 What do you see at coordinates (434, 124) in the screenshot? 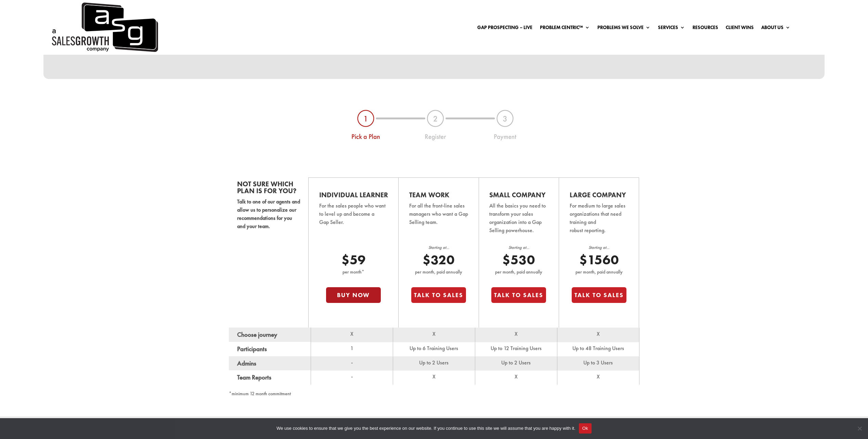
I see `img: pick-a-plan` at bounding box center [434, 124].